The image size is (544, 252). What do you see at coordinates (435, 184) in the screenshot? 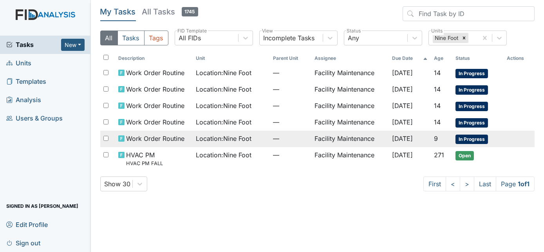
I see `a: First` at bounding box center [435, 184].